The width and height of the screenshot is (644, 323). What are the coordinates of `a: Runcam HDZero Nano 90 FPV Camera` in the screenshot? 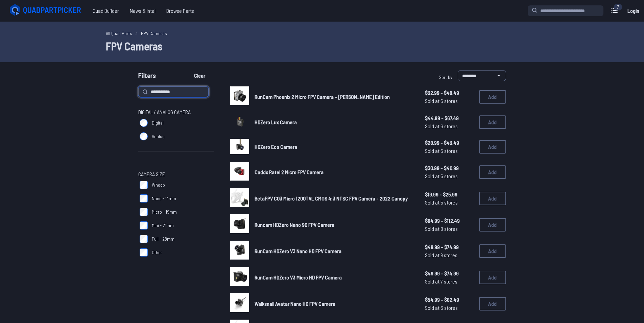 It's located at (334, 225).